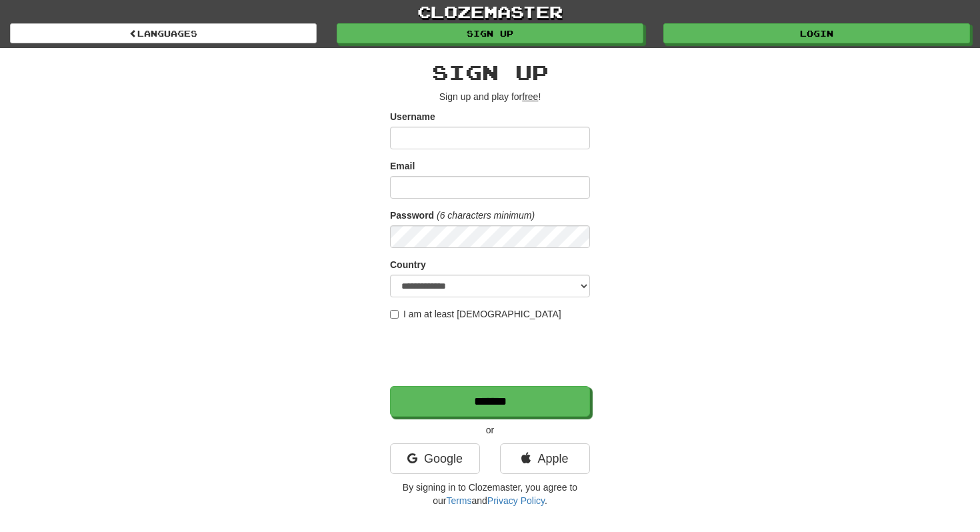 The height and width of the screenshot is (532, 980). I want to click on p: By signing in to Clozemaster, you agree to our and ., so click(490, 494).